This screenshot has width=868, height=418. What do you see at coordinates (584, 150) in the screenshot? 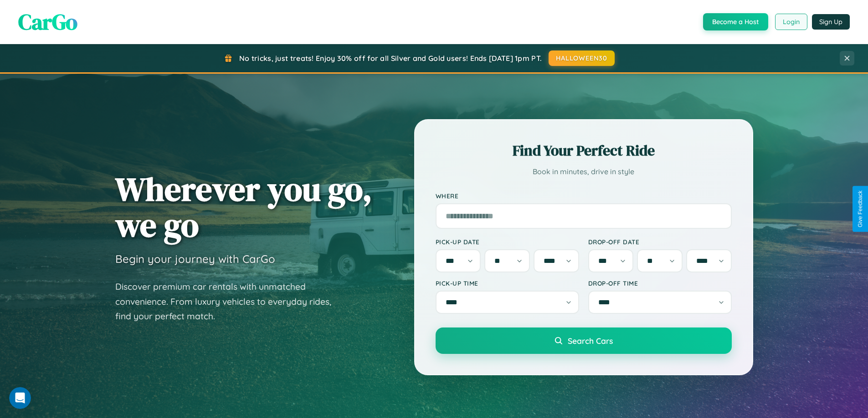
I see `h2: Find Your Perfect Ride` at bounding box center [584, 150].